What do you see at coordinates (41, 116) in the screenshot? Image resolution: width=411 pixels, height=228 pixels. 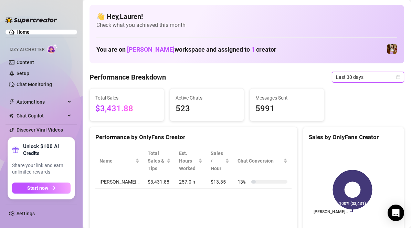 I see `span: Chat Copilot` at bounding box center [41, 116].